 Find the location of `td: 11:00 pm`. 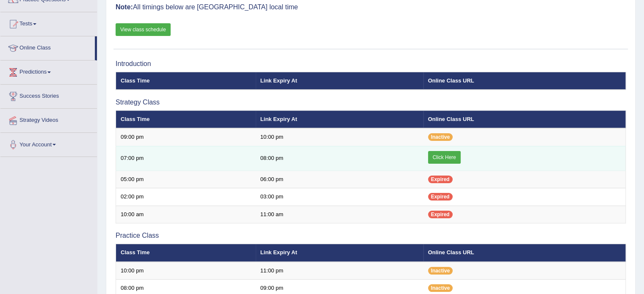

td: 11:00 pm is located at coordinates (340, 271).